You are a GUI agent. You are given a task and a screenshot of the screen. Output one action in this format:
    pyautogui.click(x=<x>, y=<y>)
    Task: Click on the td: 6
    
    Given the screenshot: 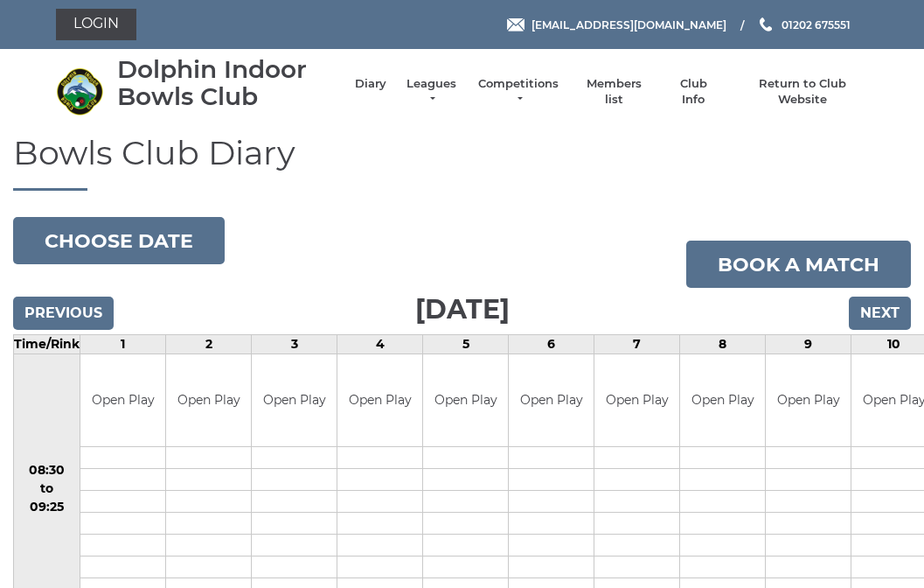 What is the action you would take?
    pyautogui.click(x=552, y=345)
    